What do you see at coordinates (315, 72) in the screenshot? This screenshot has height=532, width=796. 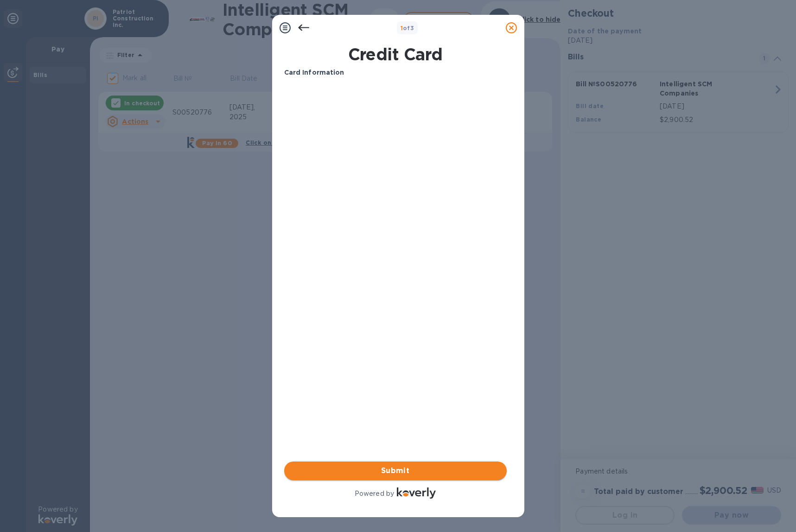 I see `b: Card Information` at bounding box center [315, 72].